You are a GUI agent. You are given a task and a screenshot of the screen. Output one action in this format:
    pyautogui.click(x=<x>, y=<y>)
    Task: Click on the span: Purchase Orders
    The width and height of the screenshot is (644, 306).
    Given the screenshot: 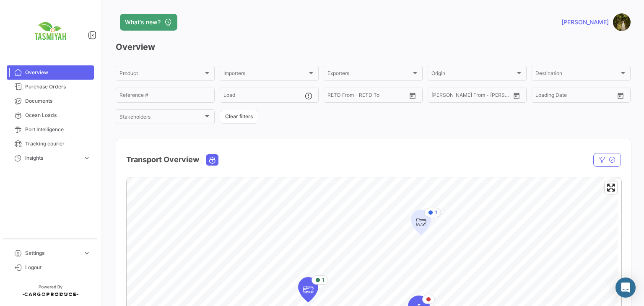 What is the action you would take?
    pyautogui.click(x=58, y=87)
    